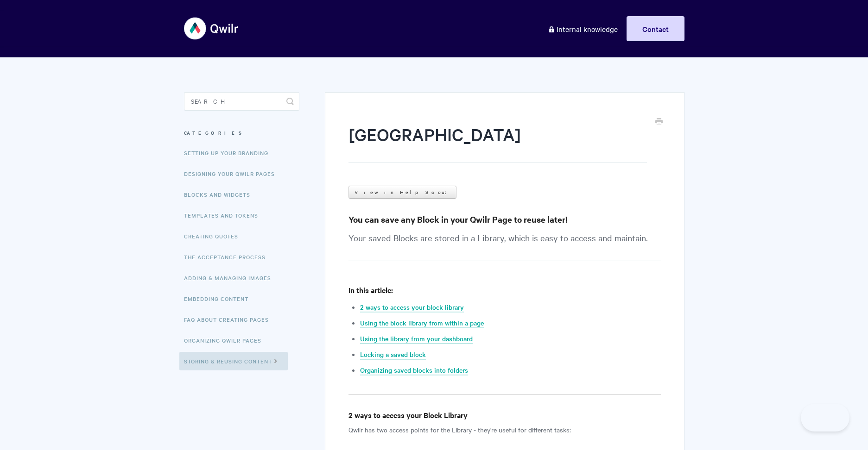 The height and width of the screenshot is (450, 868). What do you see at coordinates (226, 340) in the screenshot?
I see `a: Organizing Qwilr Pages` at bounding box center [226, 340].